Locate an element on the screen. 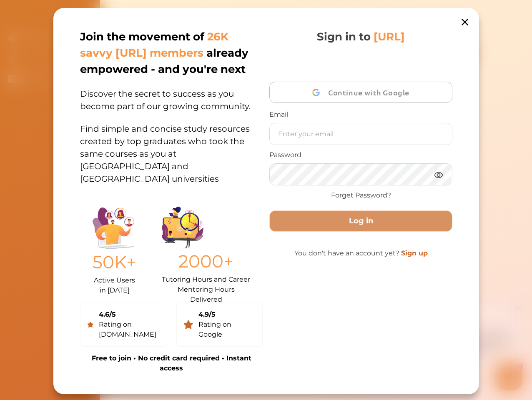  p: Hey there If you have any questions, I'm here to help! Just text back 'Hi' and choose from the fo... is located at coordinates (128, 41).